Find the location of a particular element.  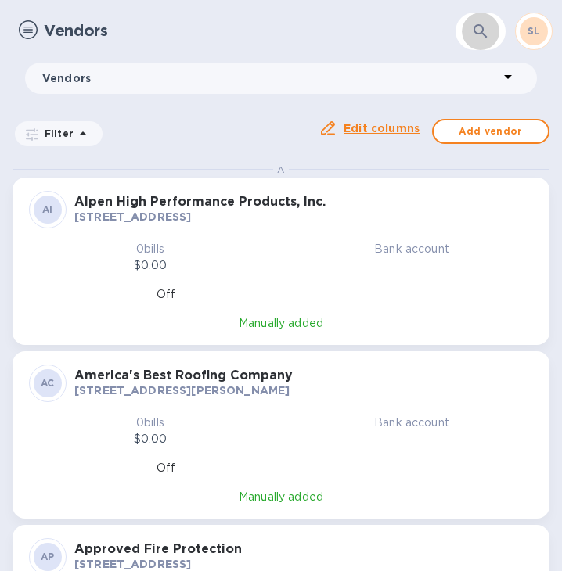

h3: America's Best Roofing Company is located at coordinates (304, 376).